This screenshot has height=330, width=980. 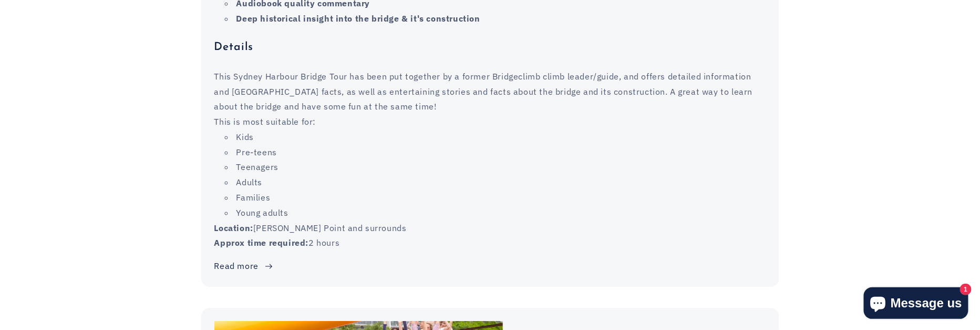 I want to click on p: This is most suitable for:, so click(x=491, y=121).